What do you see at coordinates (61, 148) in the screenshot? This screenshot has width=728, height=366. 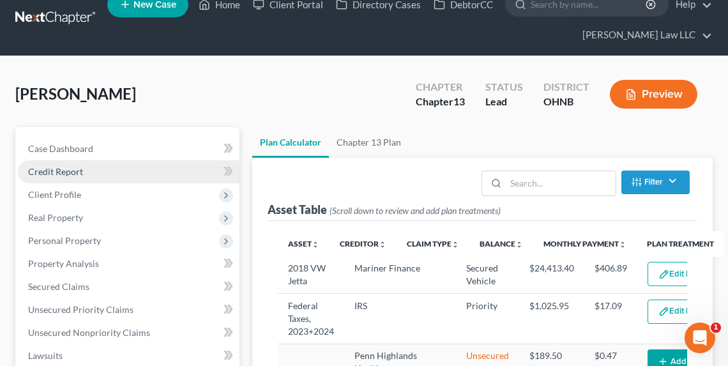 I see `span: Case Dashboard` at bounding box center [61, 148].